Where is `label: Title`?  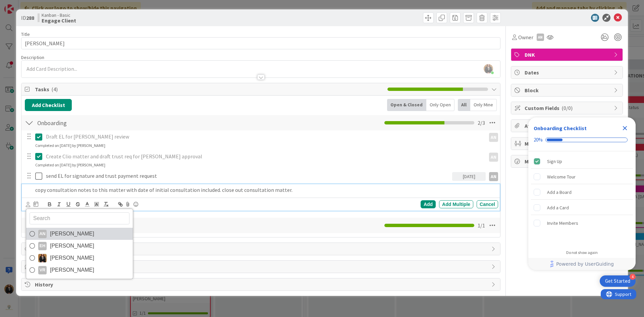
label: Title is located at coordinates (26, 34).